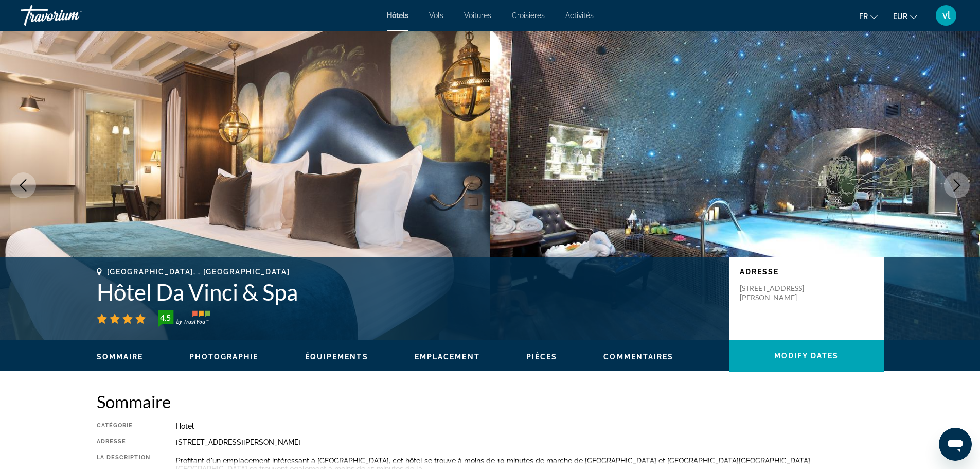  What do you see at coordinates (398, 16) in the screenshot?
I see `span: Hôtels` at bounding box center [398, 16].